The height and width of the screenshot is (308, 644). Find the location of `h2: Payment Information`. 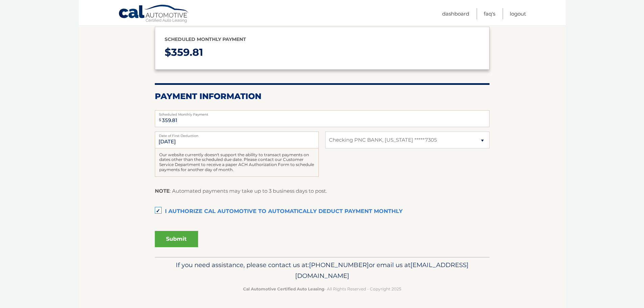

h2: Payment Information is located at coordinates (322, 96).